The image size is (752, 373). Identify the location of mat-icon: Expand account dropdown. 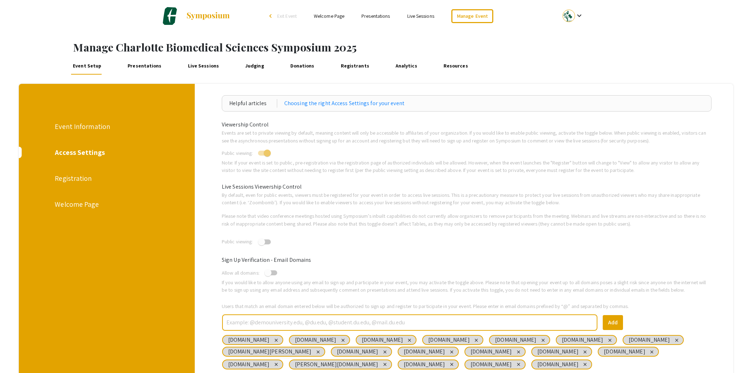
(579, 16).